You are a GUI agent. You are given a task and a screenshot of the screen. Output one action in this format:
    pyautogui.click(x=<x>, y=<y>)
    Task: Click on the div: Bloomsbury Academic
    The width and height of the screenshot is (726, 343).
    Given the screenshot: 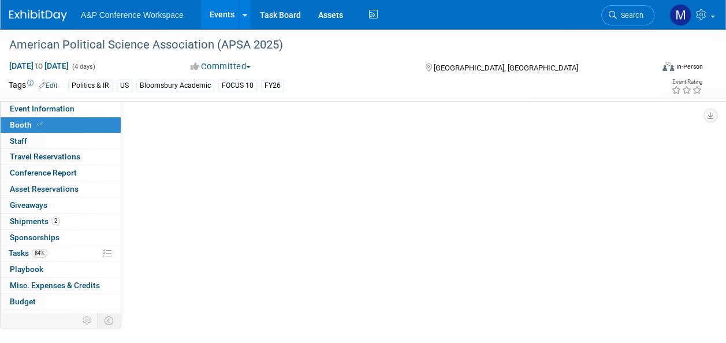 What is the action you would take?
    pyautogui.click(x=175, y=85)
    